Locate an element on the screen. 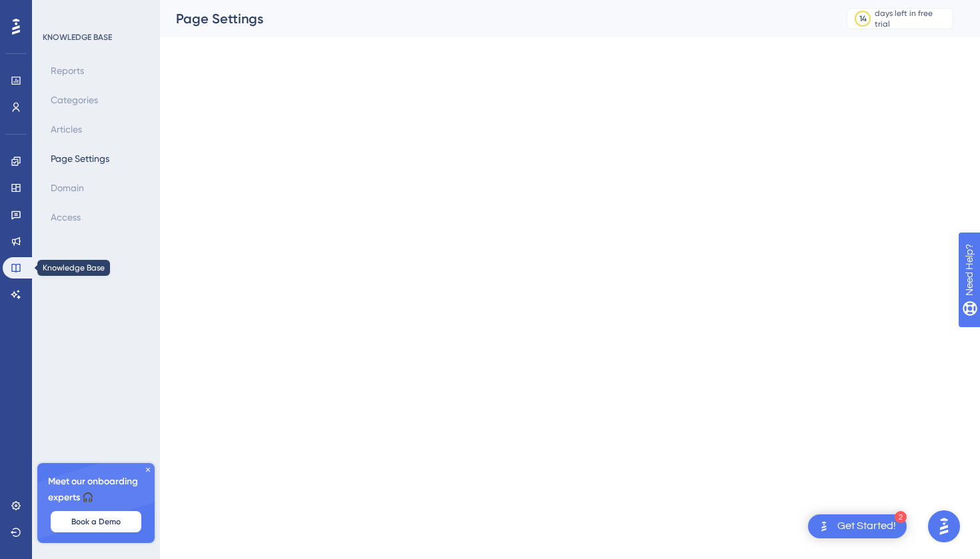  button: Access is located at coordinates (65, 217).